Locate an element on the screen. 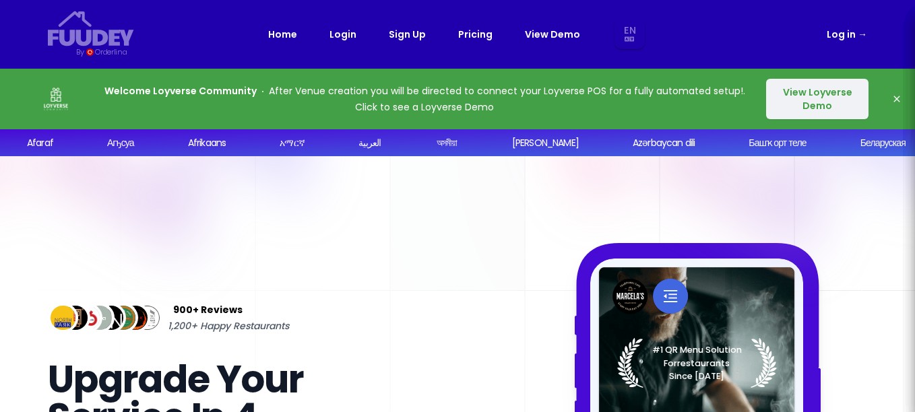  p: After Venue creation you will be directed to connect your Loyverse POS for a fully automated setu... is located at coordinates (424, 99).